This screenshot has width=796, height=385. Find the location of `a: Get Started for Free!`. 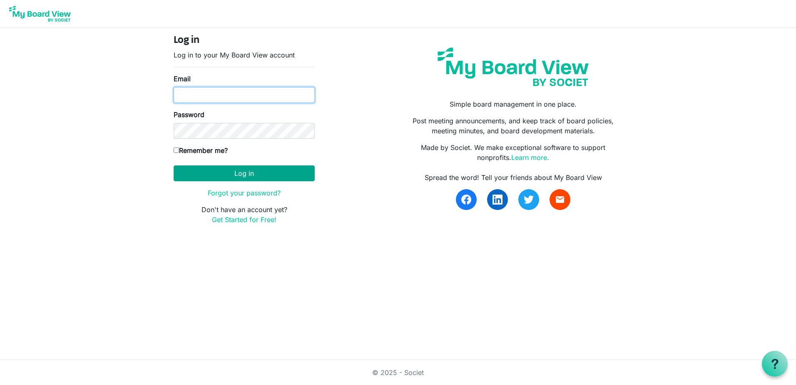

a: Get Started for Free! is located at coordinates (244, 219).